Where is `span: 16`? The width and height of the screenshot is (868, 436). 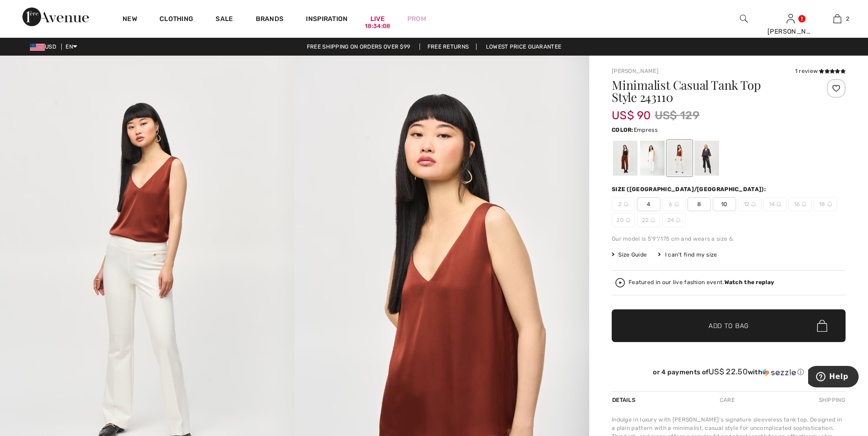 span: 16 is located at coordinates (800, 204).